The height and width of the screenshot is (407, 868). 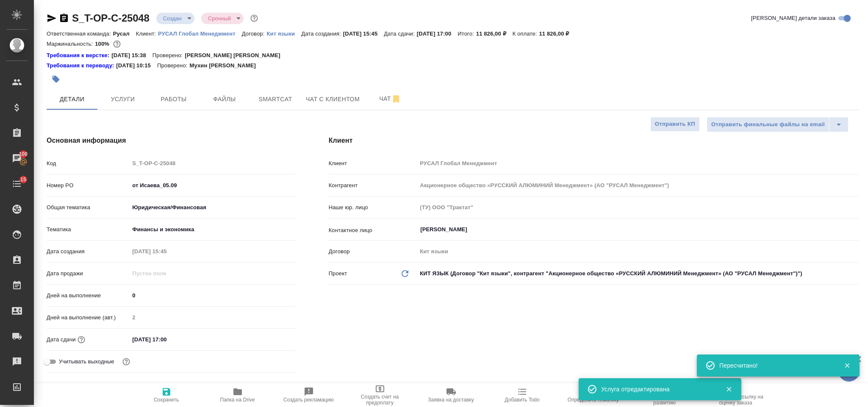 What do you see at coordinates (380, 400) in the screenshot?
I see `span: Создать счет на предоплату` at bounding box center [380, 400].